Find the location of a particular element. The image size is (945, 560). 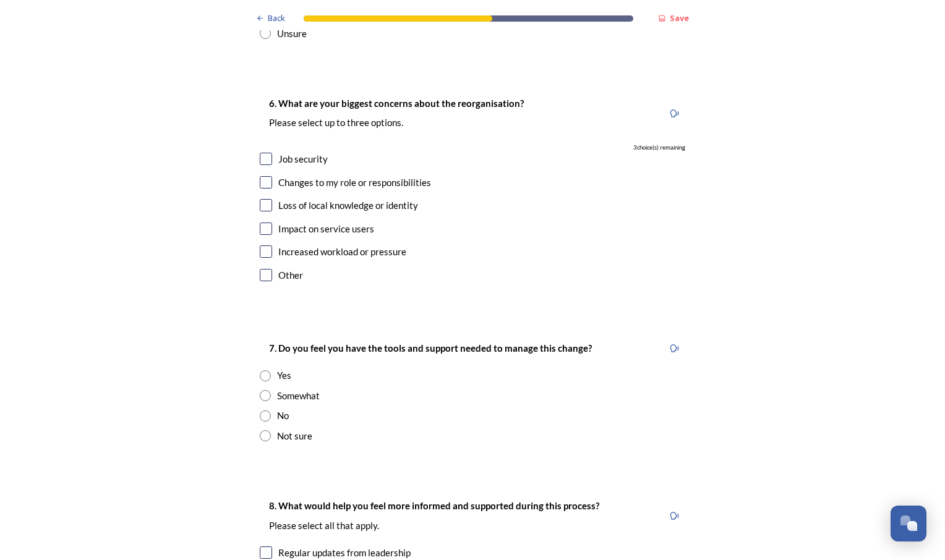

div: Regular updates from leadership is located at coordinates (344, 553).